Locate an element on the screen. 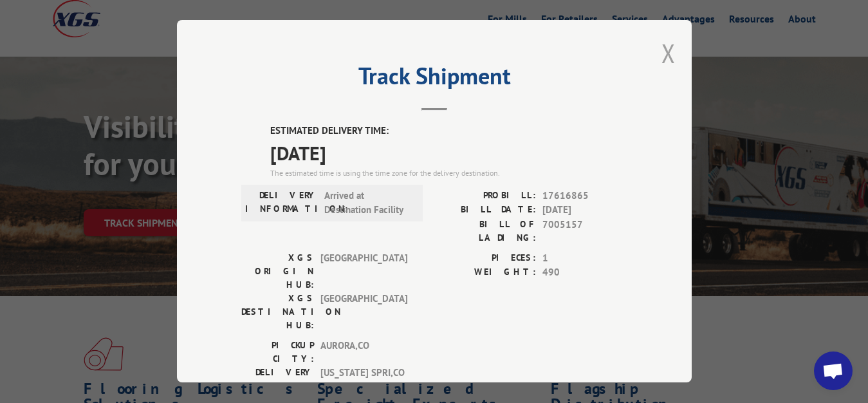  label: PICKUP CITY: is located at coordinates (277, 352).